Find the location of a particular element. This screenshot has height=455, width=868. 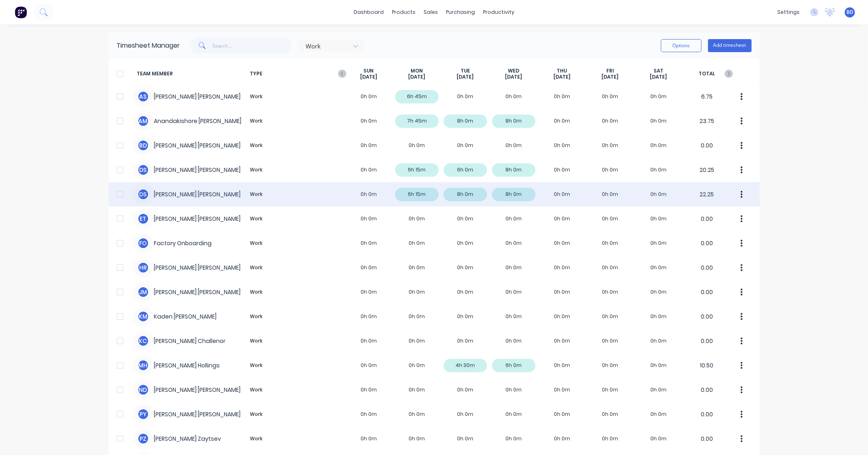

div: settings is located at coordinates (788, 12).